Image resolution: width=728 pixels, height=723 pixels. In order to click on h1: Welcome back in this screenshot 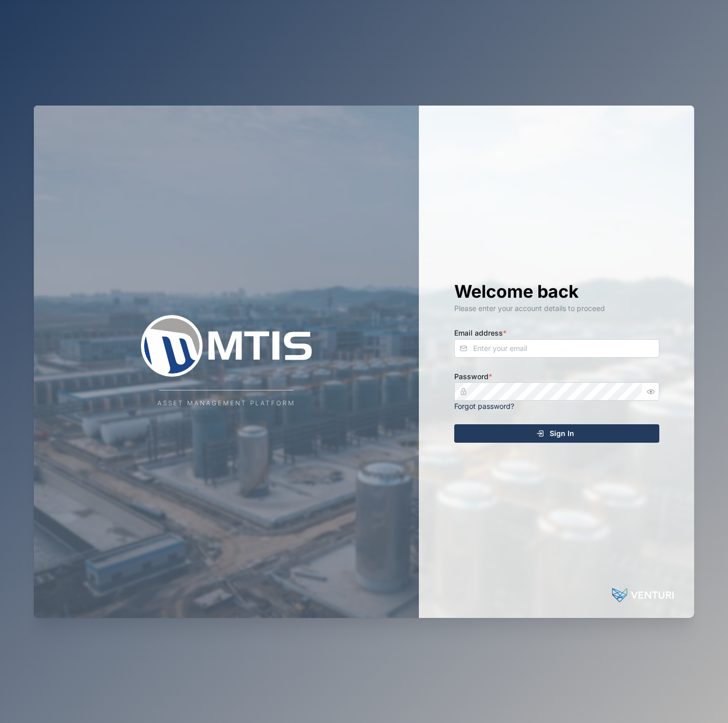, I will do `click(556, 291)`.